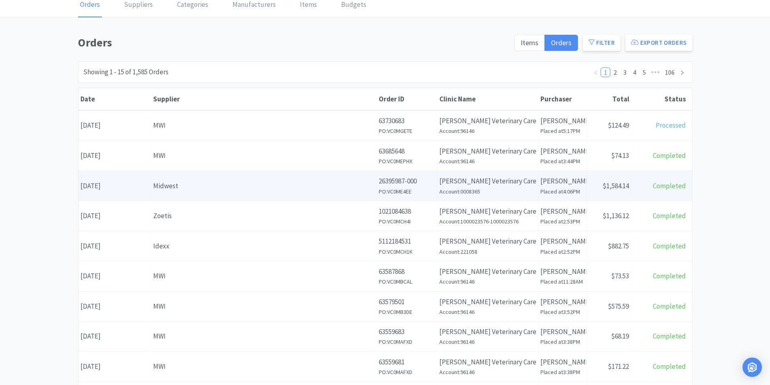  Describe the element at coordinates (406, 312) in the screenshot. I see `h6: PO: VC0MB3DE` at that location.